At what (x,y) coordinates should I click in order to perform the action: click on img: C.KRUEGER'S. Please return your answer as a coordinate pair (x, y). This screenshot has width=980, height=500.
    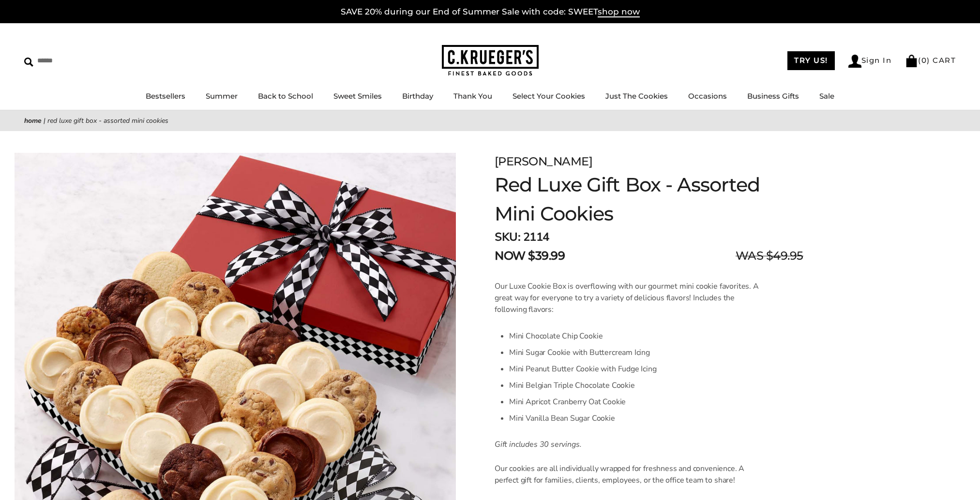
    Looking at the image, I should click on (490, 60).